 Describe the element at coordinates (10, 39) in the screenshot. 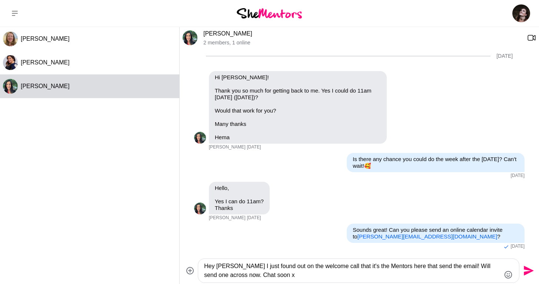

I see `div: Tammy McCann` at that location.